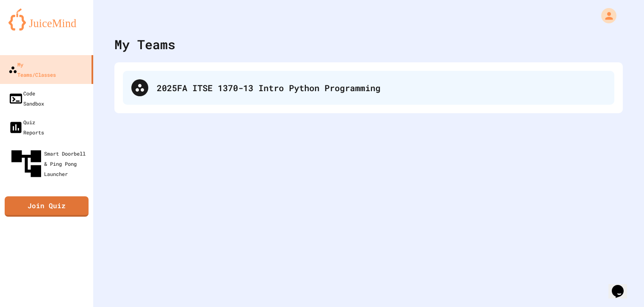 The height and width of the screenshot is (307, 644). I want to click on img: logo-orange.svg, so click(47, 19).